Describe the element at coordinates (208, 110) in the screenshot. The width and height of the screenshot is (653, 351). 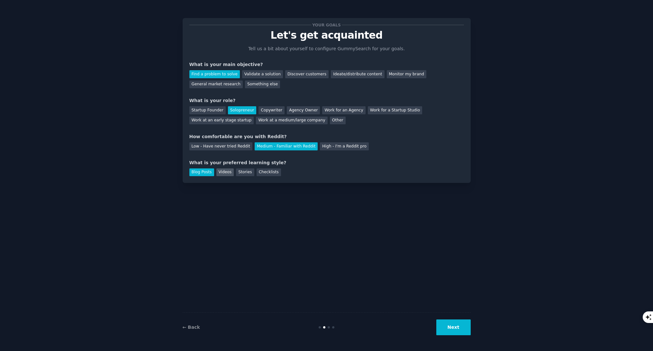
I see `div: Startup Founder` at that location.